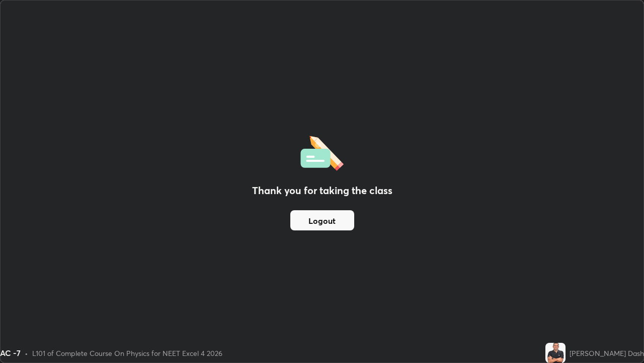 The width and height of the screenshot is (644, 363). What do you see at coordinates (322, 190) in the screenshot?
I see `h2: Thank you for taking the class` at bounding box center [322, 190].